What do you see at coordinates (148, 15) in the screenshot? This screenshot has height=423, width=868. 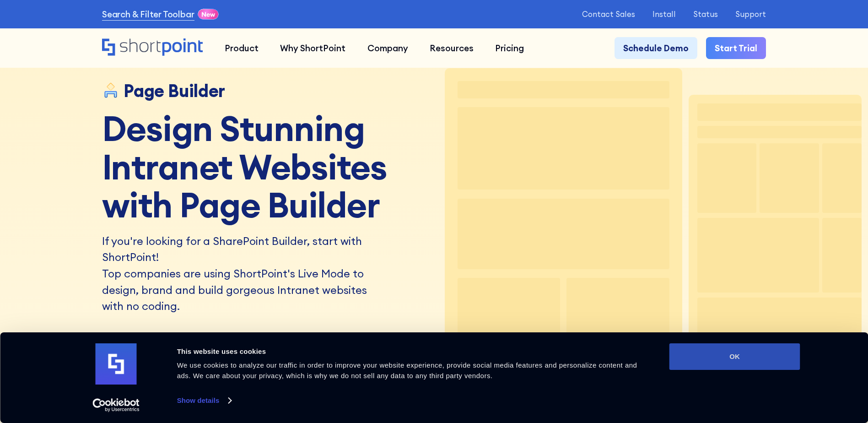 I see `a: Search & Filter Toolbar` at bounding box center [148, 15].